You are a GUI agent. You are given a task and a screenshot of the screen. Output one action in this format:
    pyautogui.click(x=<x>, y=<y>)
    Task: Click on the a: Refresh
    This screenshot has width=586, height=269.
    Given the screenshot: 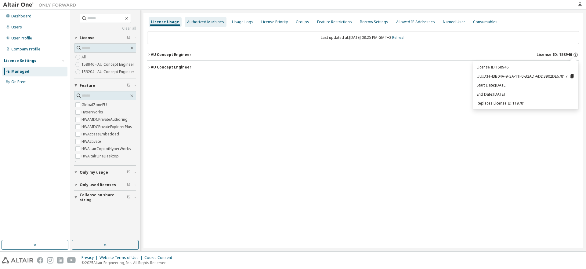 What is the action you would take?
    pyautogui.click(x=399, y=37)
    